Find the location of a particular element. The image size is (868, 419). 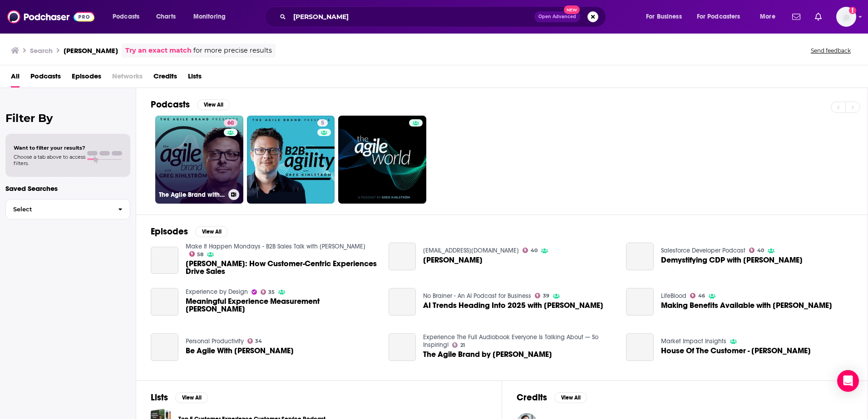

a: Charts is located at coordinates (166, 17).